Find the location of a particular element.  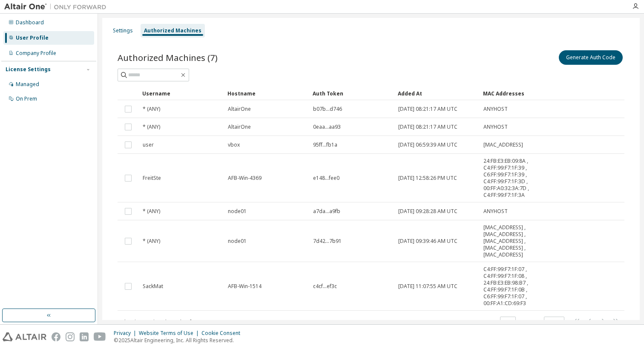

span: Authorized Machines (7) is located at coordinates (167, 58).